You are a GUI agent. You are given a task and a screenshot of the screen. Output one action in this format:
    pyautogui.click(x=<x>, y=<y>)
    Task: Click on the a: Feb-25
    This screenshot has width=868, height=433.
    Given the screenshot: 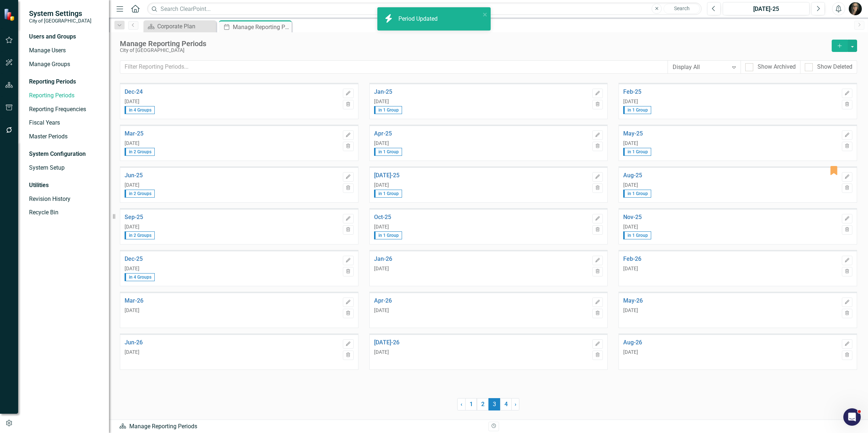 What is the action you would take?
    pyautogui.click(x=731, y=92)
    